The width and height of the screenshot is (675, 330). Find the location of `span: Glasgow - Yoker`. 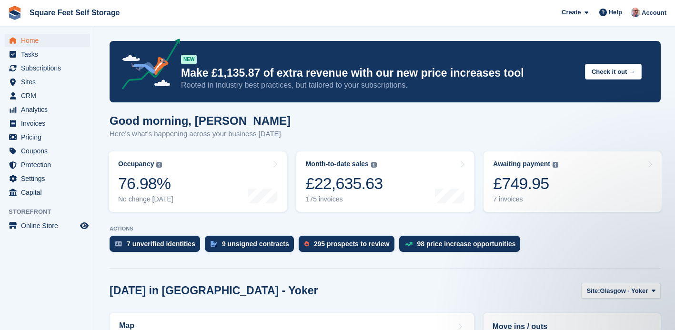

span: Glasgow - Yoker is located at coordinates (624, 291).